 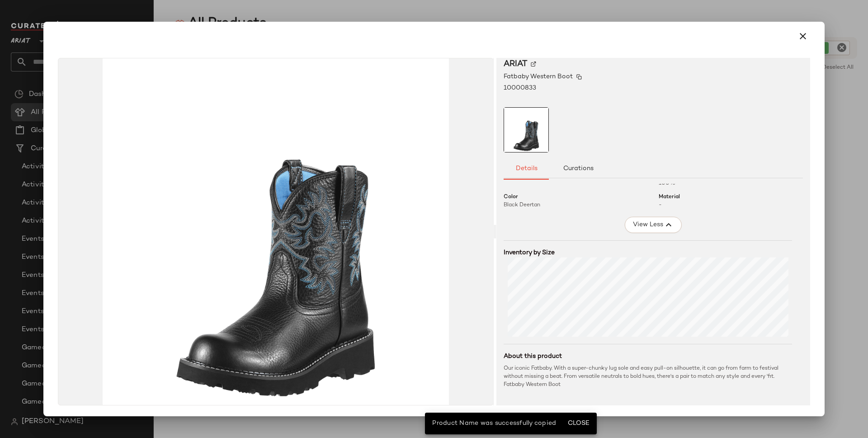 I want to click on button: View Less, so click(x=653, y=224).